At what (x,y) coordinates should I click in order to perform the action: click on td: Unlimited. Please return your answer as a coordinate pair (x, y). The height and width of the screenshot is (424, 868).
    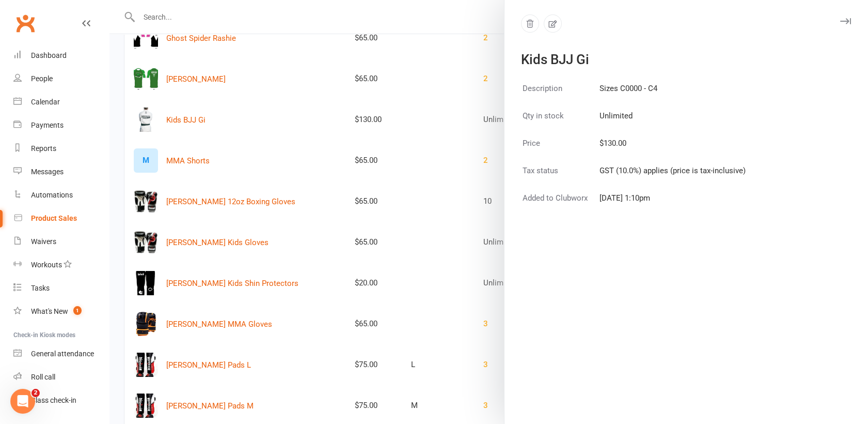
    Looking at the image, I should click on (672, 122).